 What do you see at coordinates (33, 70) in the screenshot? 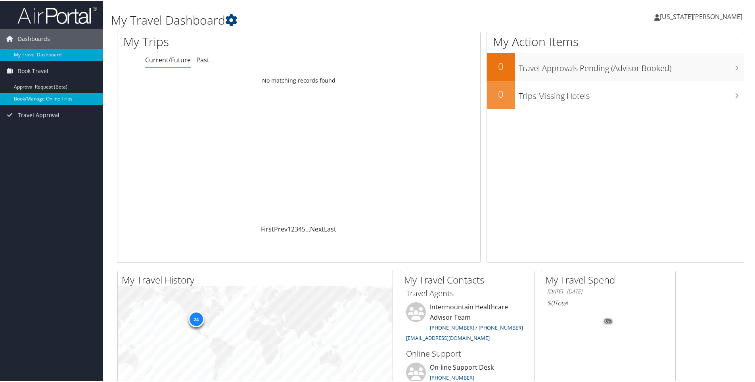
I see `span: Book Travel` at bounding box center [33, 70].